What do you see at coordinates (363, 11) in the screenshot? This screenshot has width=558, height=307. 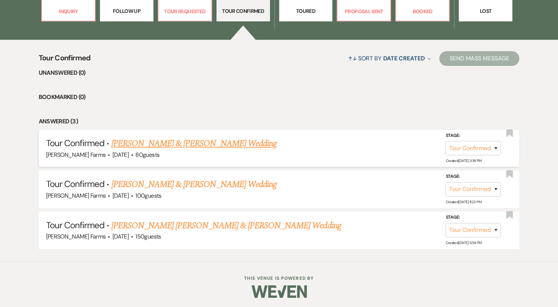 I see `p: Proposal Sent` at bounding box center [363, 11].